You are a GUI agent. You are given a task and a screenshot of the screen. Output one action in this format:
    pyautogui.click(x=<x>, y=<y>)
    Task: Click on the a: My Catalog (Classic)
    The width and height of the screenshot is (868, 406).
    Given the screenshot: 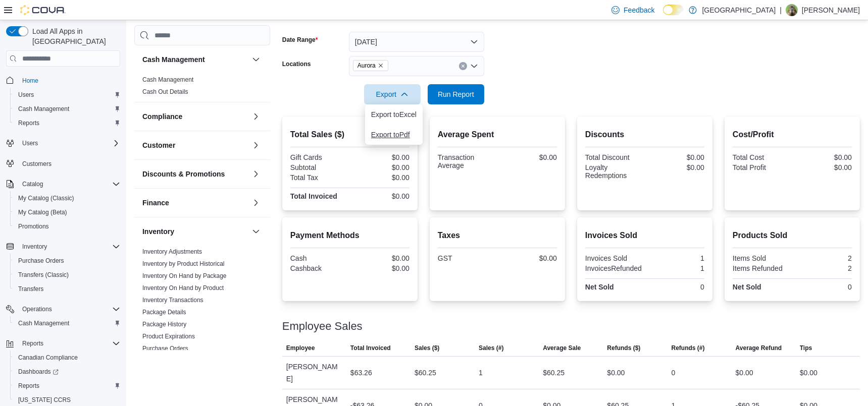 What is the action you would take?
    pyautogui.click(x=46, y=198)
    